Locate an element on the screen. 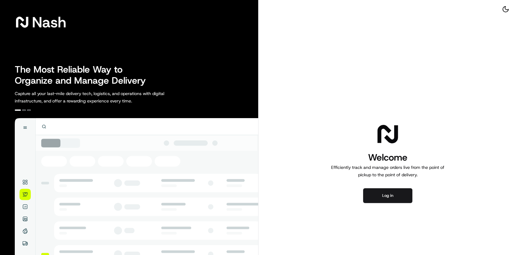 This screenshot has height=255, width=517. p: Efficiently track and manage orders live from the point of pickup to the point of delivery. is located at coordinates (387, 171).